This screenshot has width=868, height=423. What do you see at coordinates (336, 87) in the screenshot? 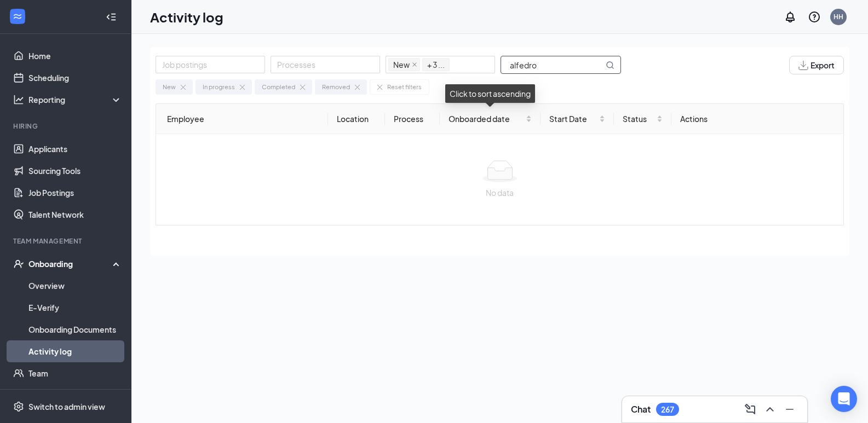
I see `div: Removed` at bounding box center [336, 87].